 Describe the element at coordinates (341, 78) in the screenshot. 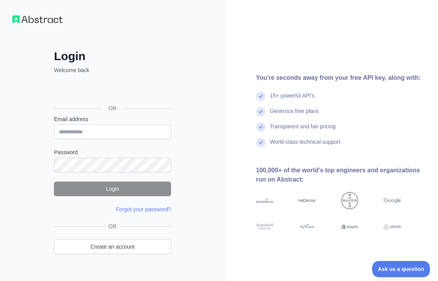

I see `div: You're seconds away from your free API key, along with:` at that location.